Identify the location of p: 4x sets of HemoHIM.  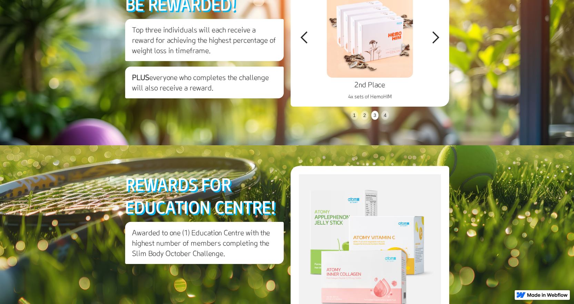
(370, 97).